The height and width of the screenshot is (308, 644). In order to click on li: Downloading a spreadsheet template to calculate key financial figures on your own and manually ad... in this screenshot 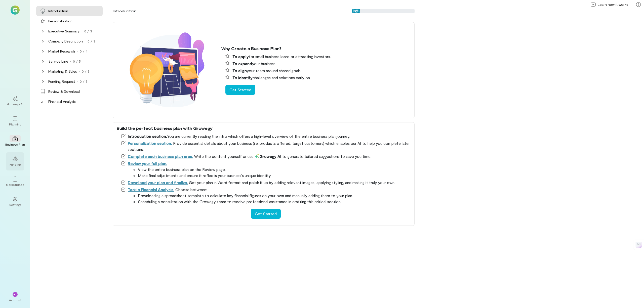, I will do `click(274, 196)`.